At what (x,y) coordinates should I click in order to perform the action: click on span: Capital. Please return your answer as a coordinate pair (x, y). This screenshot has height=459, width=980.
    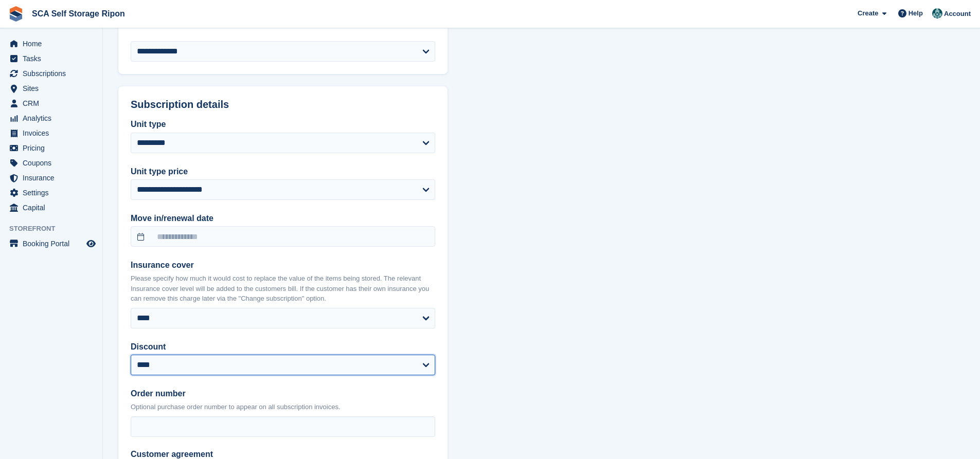
    Looking at the image, I should click on (53, 208).